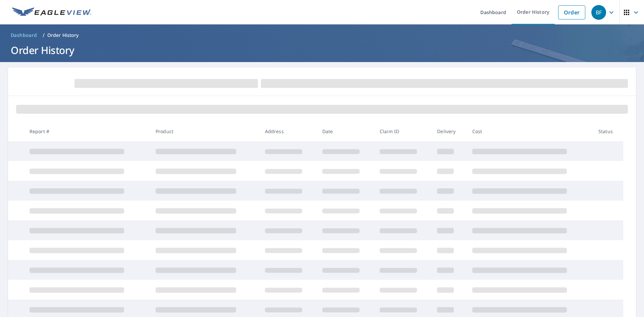  I want to click on h1: Order History, so click(322, 50).